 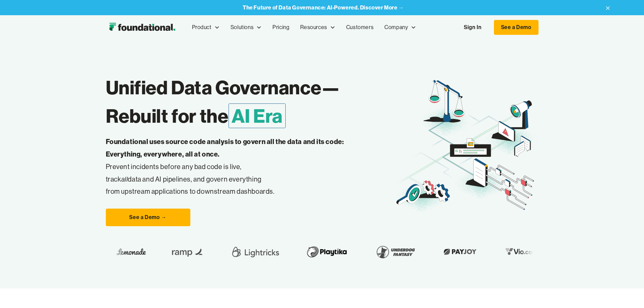 What do you see at coordinates (460, 251) in the screenshot?
I see `img: Payjoy` at bounding box center [460, 251].